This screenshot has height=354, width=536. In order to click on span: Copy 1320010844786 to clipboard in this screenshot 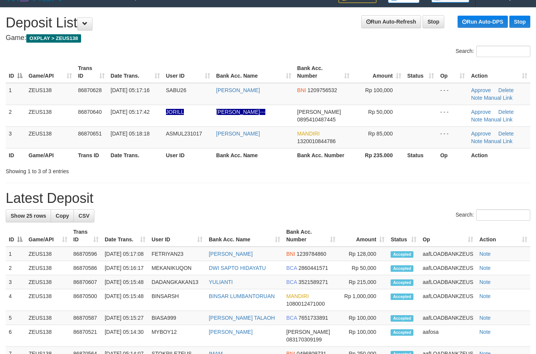, I will do `click(316, 141)`.